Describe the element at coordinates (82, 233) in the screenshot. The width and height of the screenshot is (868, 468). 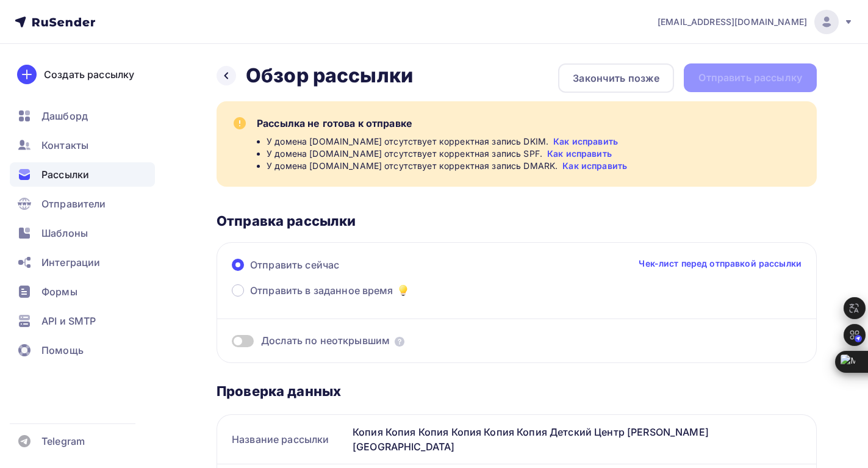
I see `a: Шаблоны` at that location.